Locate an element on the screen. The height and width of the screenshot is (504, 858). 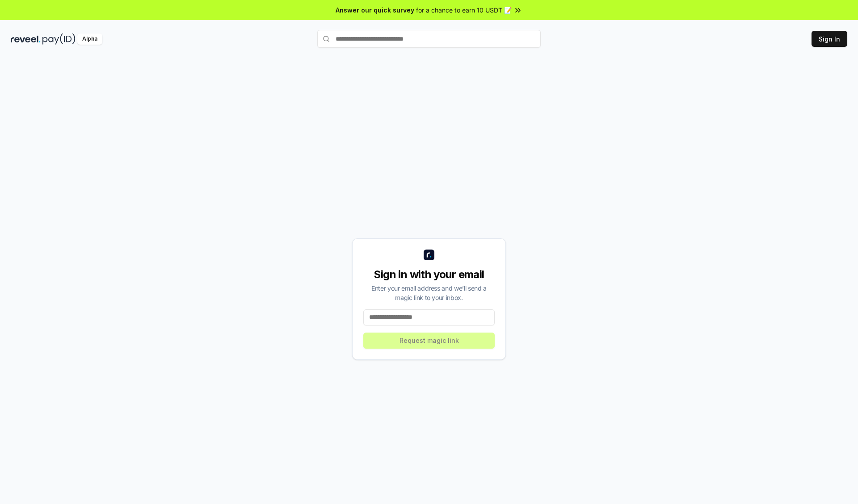
div: Alpha is located at coordinates (90, 38).